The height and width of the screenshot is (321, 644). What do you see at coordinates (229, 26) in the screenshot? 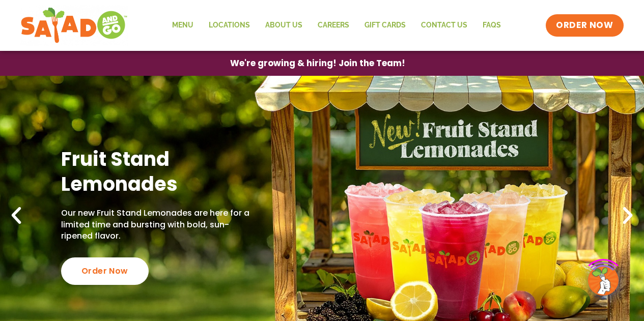
I see `a: Locations` at bounding box center [229, 26].